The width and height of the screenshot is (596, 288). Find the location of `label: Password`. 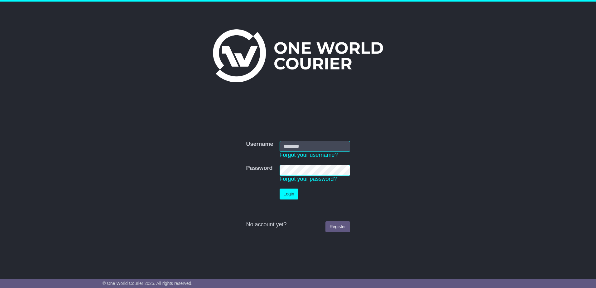

label: Password is located at coordinates (259, 168).